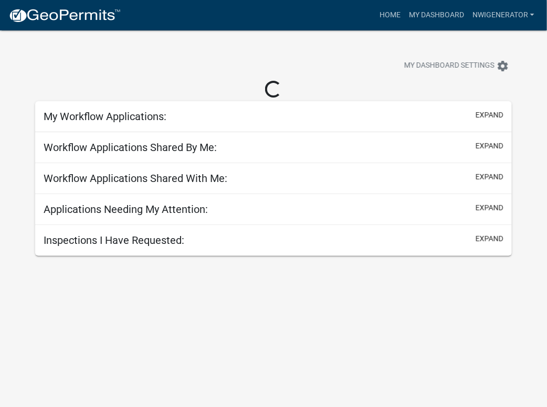 The width and height of the screenshot is (547, 407). I want to click on h5: Applications Needing My Attention:, so click(125, 209).